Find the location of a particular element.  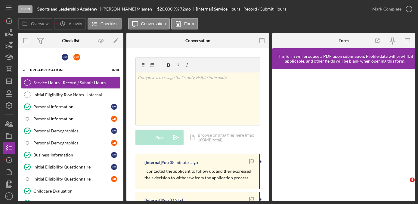

div: 8 / 13 is located at coordinates (114, 70).